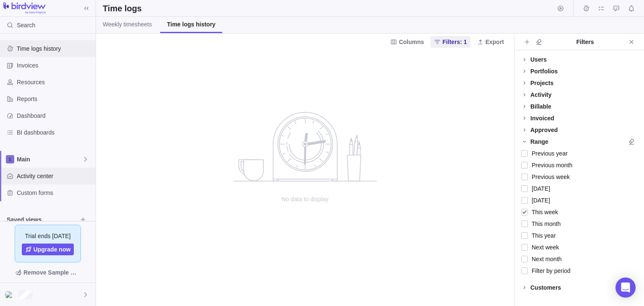 The height and width of the screenshot is (306, 644). What do you see at coordinates (24, 9) in the screenshot?
I see `img: logo` at bounding box center [24, 9].